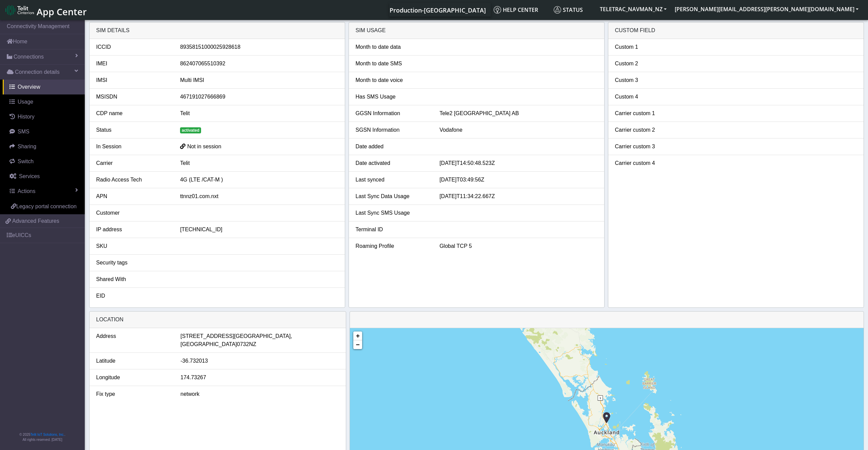 Image resolution: width=868 pixels, height=450 pixels. What do you see at coordinates (518, 130) in the screenshot?
I see `div: Vodafone` at bounding box center [518, 130].